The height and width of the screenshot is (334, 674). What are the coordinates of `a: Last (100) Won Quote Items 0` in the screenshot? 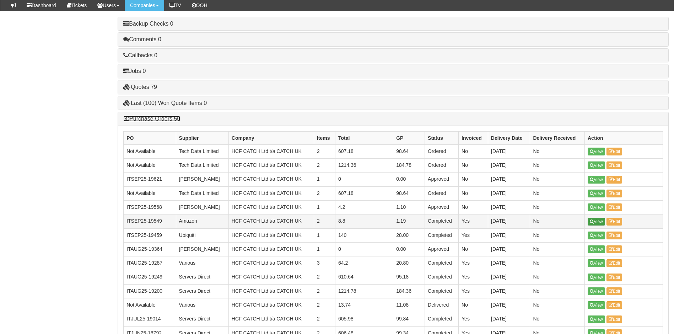 It's located at (165, 103).